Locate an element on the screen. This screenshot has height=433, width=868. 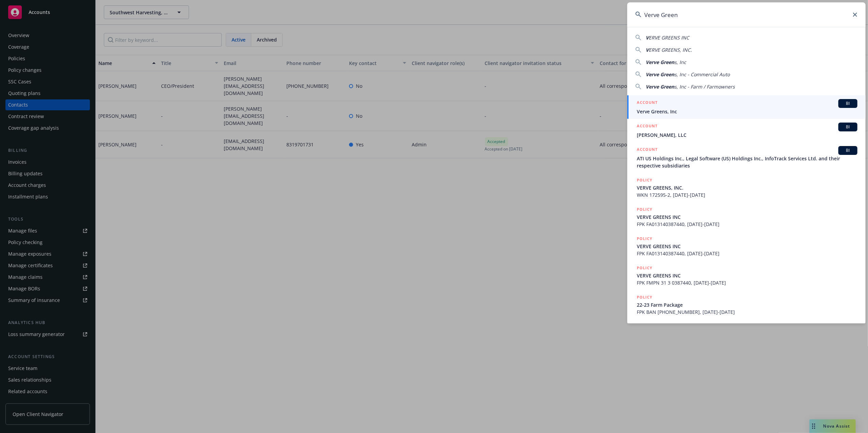
a: ACCOUNTBIATI US Holdings Inc., Legal Software (US) Holdings Inc., InfoTrack Services Ltd. and the... is located at coordinates (746, 157).